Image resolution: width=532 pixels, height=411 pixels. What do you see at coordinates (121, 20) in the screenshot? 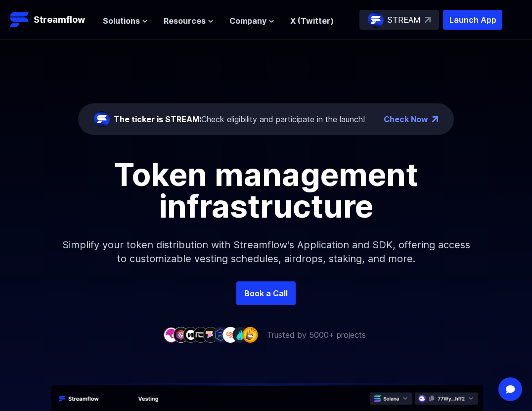
I see `span: Solutions` at bounding box center [121, 20].